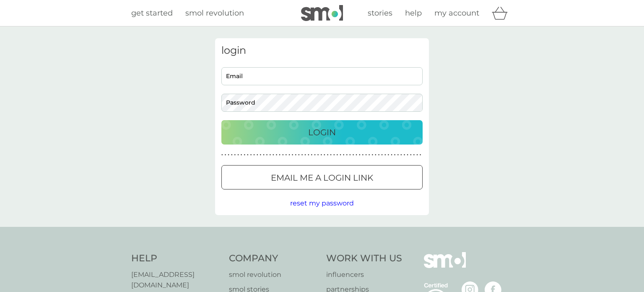 The width and height of the screenshot is (644, 292). I want to click on span: stories, so click(380, 13).